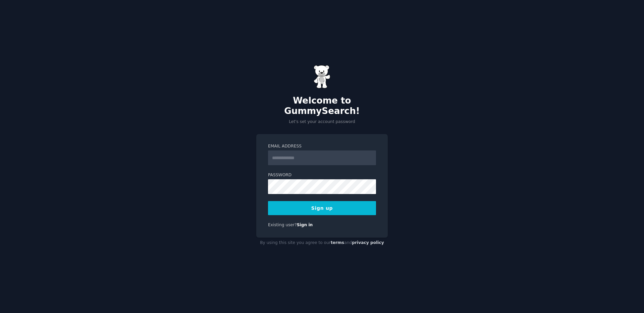 The height and width of the screenshot is (313, 644). What do you see at coordinates (322, 122) in the screenshot?
I see `p: Let's set your account password` at bounding box center [322, 122].